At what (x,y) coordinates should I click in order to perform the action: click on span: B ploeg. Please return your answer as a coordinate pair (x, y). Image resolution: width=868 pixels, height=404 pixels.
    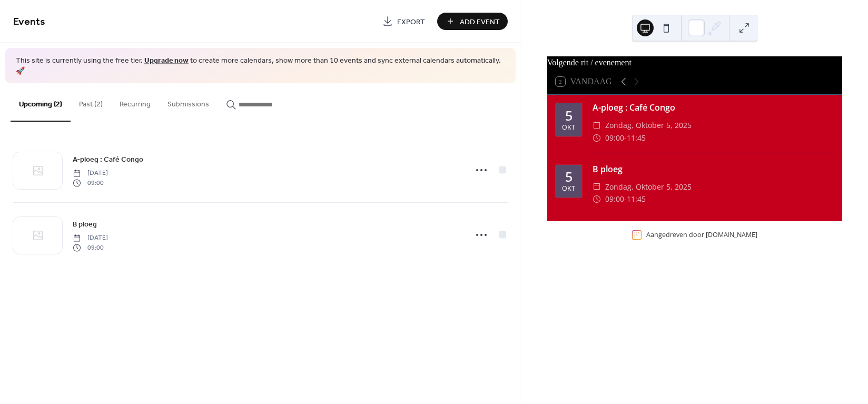
    Looking at the image, I should click on (84, 224).